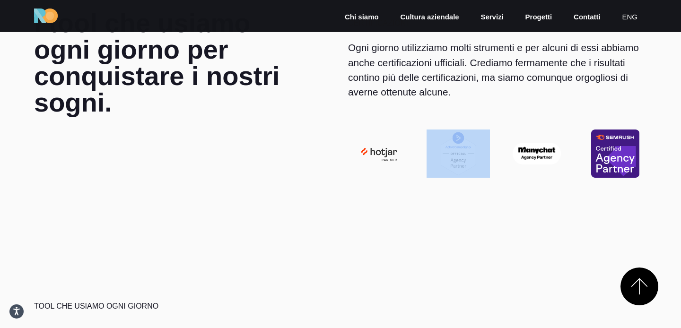 This screenshot has width=681, height=328. What do you see at coordinates (380, 153) in the screenshot?
I see `img: Hotjar Italian Agency` at bounding box center [380, 153].